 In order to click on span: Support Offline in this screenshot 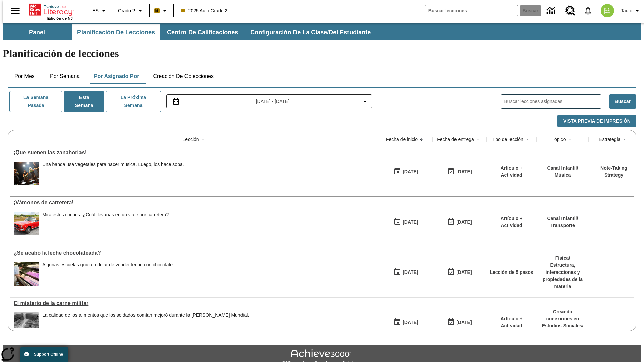, I will do `click(49, 354)`.